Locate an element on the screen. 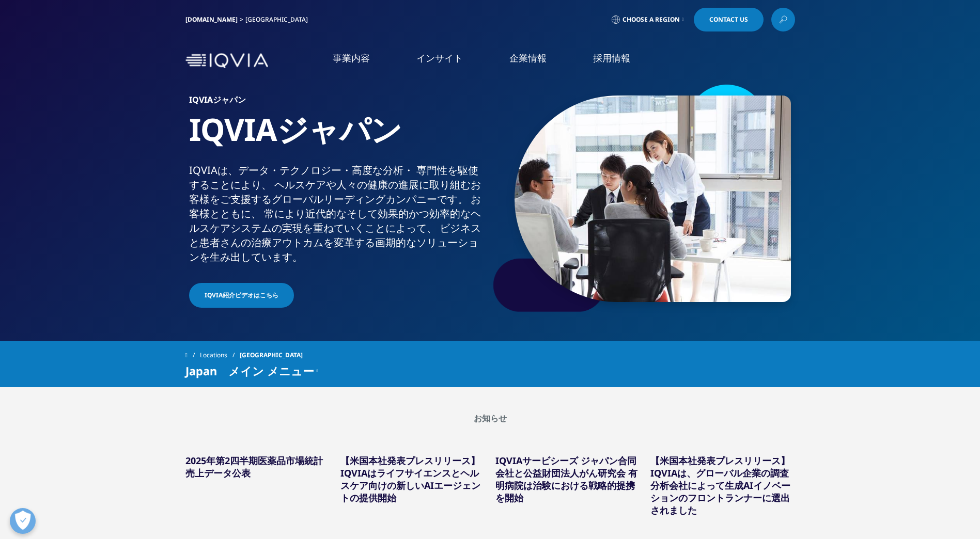 This screenshot has width=980, height=539. span: Contact Us is located at coordinates (728, 20).